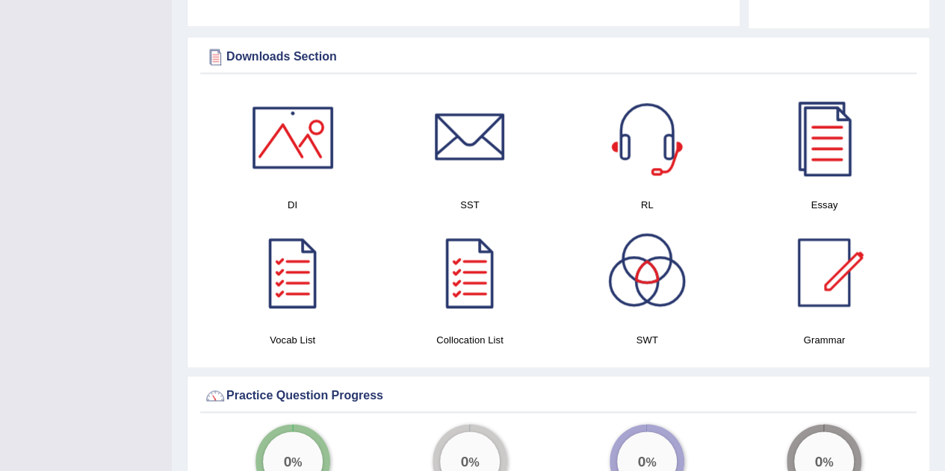  Describe the element at coordinates (292, 340) in the screenshot. I see `h4: Vocab List` at that location.